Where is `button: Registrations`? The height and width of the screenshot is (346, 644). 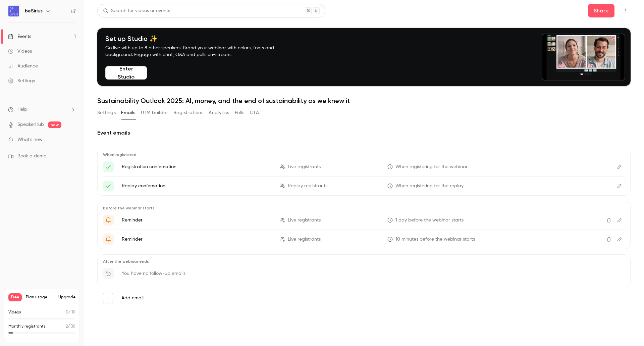 button: Registrations is located at coordinates (188, 113).